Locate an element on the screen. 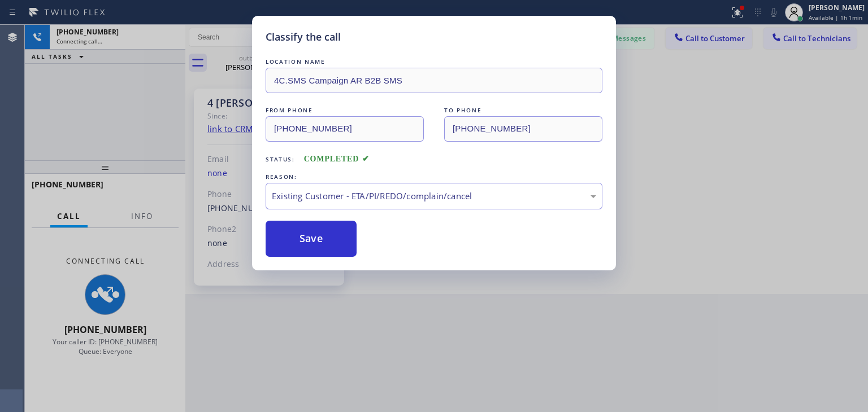  input: From phone is located at coordinates (345, 129).